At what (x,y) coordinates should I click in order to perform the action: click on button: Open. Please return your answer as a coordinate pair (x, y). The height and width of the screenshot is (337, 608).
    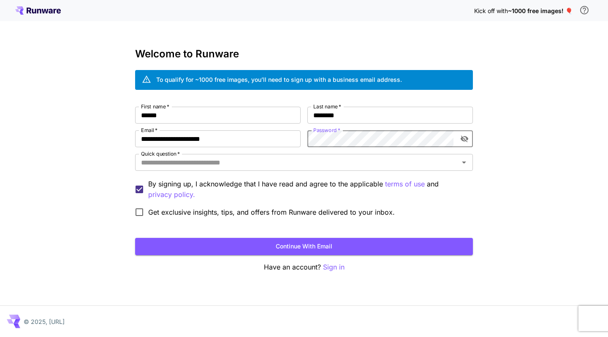
    Looking at the image, I should click on (464, 163).